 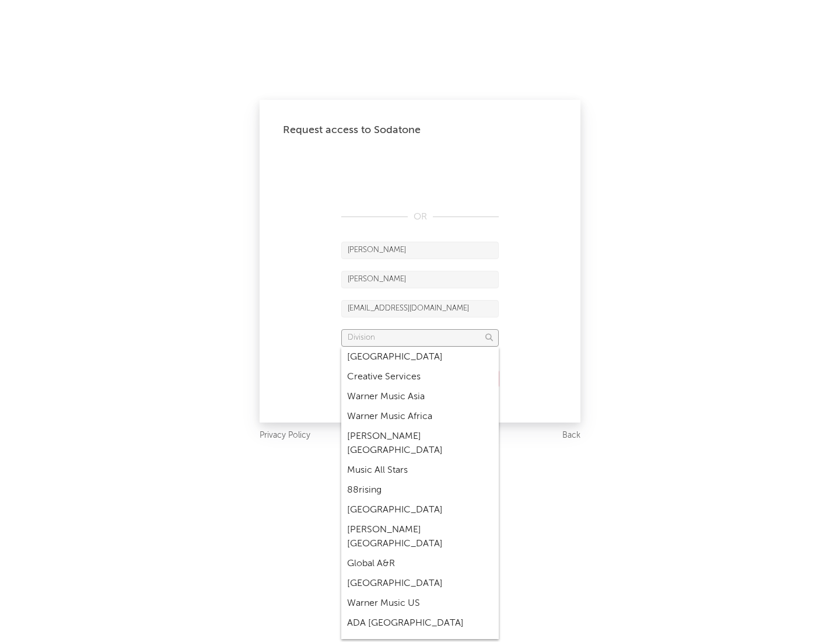 I want to click on input: Last Name, so click(x=420, y=279).